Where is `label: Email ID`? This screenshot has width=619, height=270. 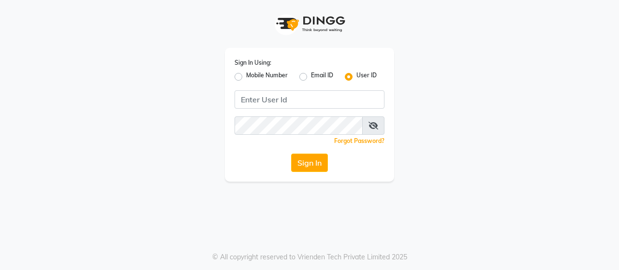
label: Email ID is located at coordinates (322, 77).